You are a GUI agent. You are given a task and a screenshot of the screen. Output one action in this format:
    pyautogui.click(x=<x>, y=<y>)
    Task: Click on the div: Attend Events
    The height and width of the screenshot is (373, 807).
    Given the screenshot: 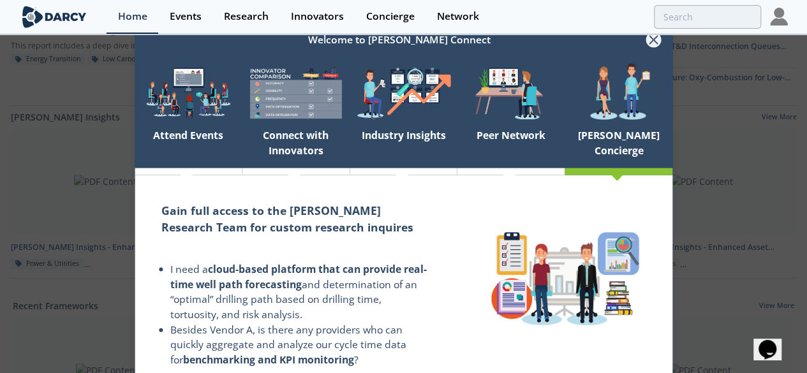 What is the action you would take?
    pyautogui.click(x=188, y=146)
    